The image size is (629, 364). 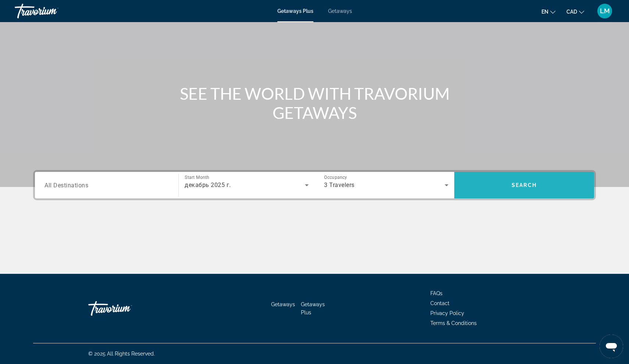 I want to click on span: LM, so click(x=604, y=11).